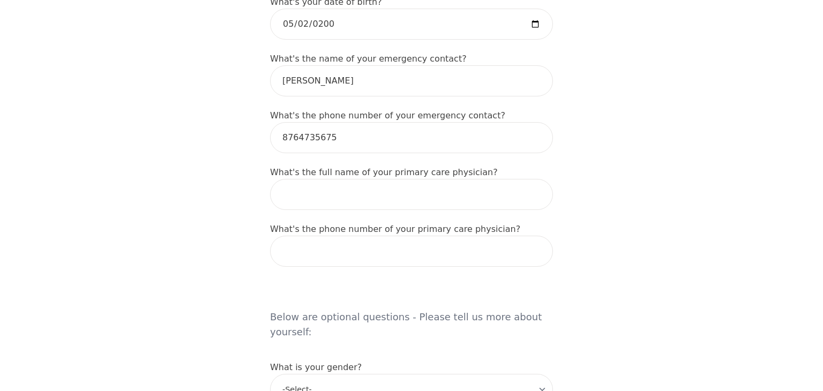 Image resolution: width=823 pixels, height=391 pixels. I want to click on label: What's the phone number of your emergency contact?, so click(387, 115).